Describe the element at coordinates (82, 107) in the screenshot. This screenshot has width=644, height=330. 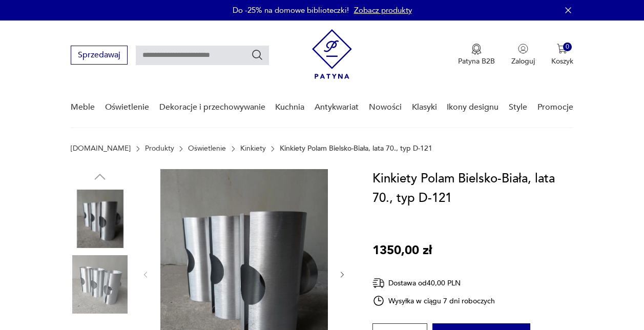
I see `a: Meble` at that location.